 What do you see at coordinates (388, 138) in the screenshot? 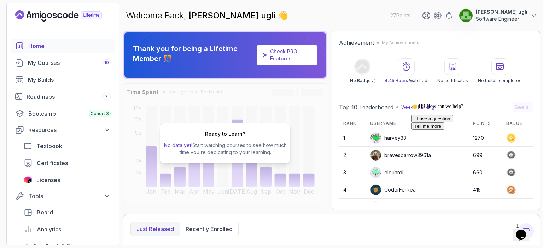
I see `div: harvey33` at bounding box center [388, 138].